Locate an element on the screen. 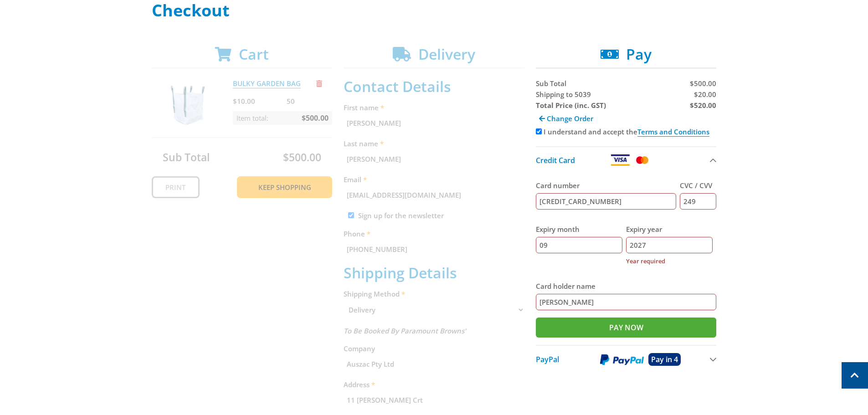  button: PayPal Pay in 4 is located at coordinates (626, 359).